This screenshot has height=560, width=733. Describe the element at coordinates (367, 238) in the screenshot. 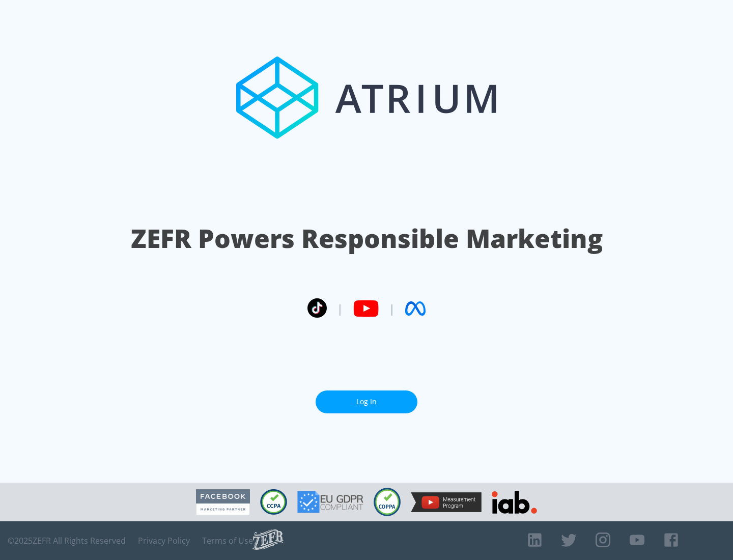

I see `h1: ZEFR Powers Responsible Marketing` at that location.